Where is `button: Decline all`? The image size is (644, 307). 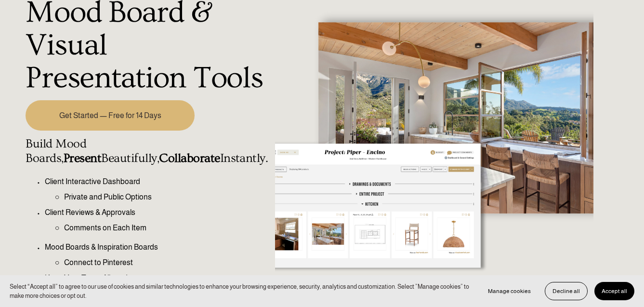
button: Decline all is located at coordinates (566, 291).